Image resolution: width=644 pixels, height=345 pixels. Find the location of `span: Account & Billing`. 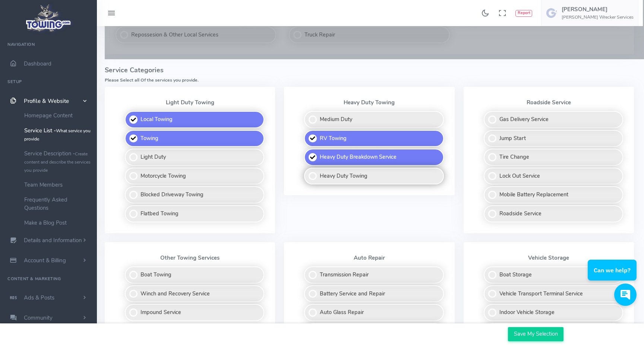

span: Account & Billing is located at coordinates (44, 261).